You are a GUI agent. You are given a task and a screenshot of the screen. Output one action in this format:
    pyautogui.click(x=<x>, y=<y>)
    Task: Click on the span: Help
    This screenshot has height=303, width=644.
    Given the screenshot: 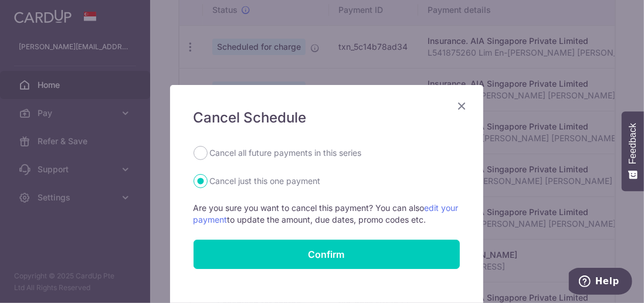 What is the action you would take?
    pyautogui.click(x=38, y=13)
    